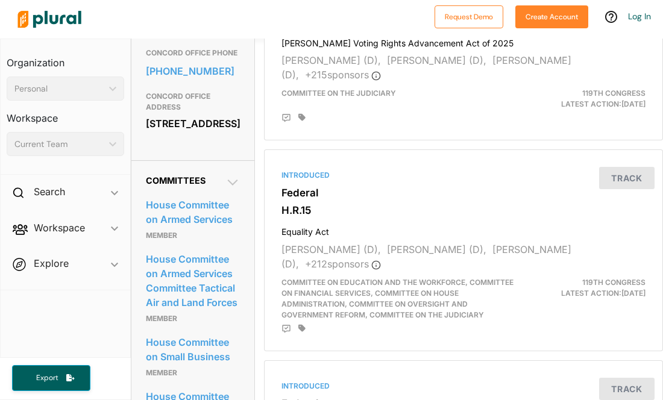 This screenshot has height=400, width=663. What do you see at coordinates (65, 114) in the screenshot?
I see `h3: Workspace` at bounding box center [65, 114].